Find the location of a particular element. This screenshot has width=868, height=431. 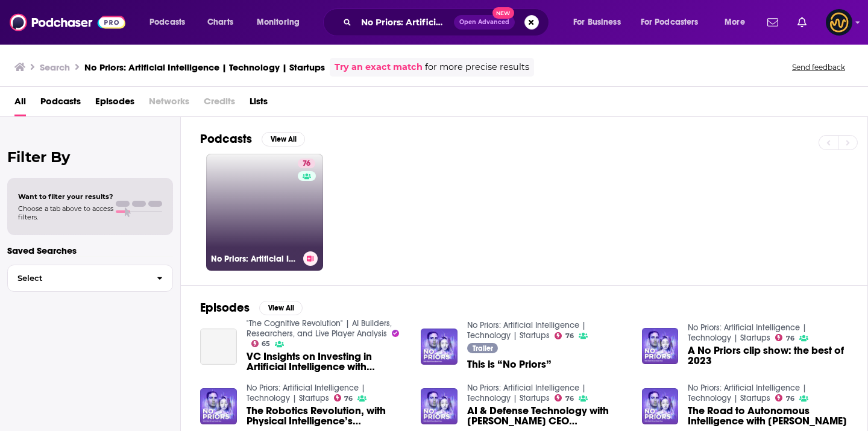

img: This is “No Priors” is located at coordinates (439, 347).